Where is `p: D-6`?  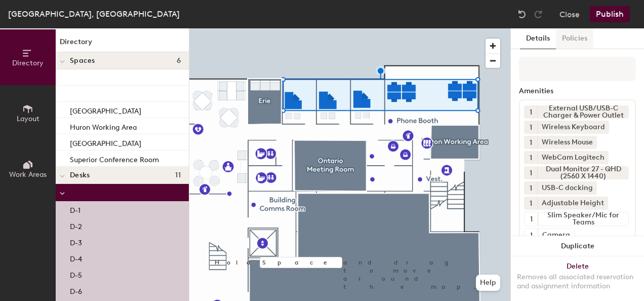 p: D-6 is located at coordinates (76, 290).